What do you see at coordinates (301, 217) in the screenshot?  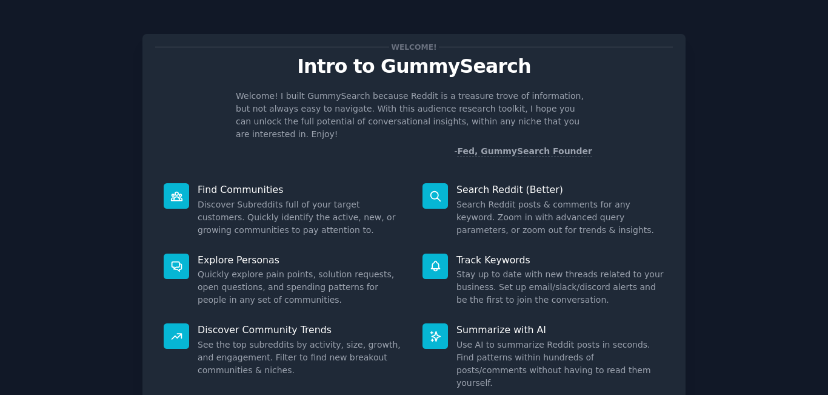 I see `dd: Discover Subreddits full of your target customers. Quickly identify the active, new, or growing c...` at bounding box center [301, 217].